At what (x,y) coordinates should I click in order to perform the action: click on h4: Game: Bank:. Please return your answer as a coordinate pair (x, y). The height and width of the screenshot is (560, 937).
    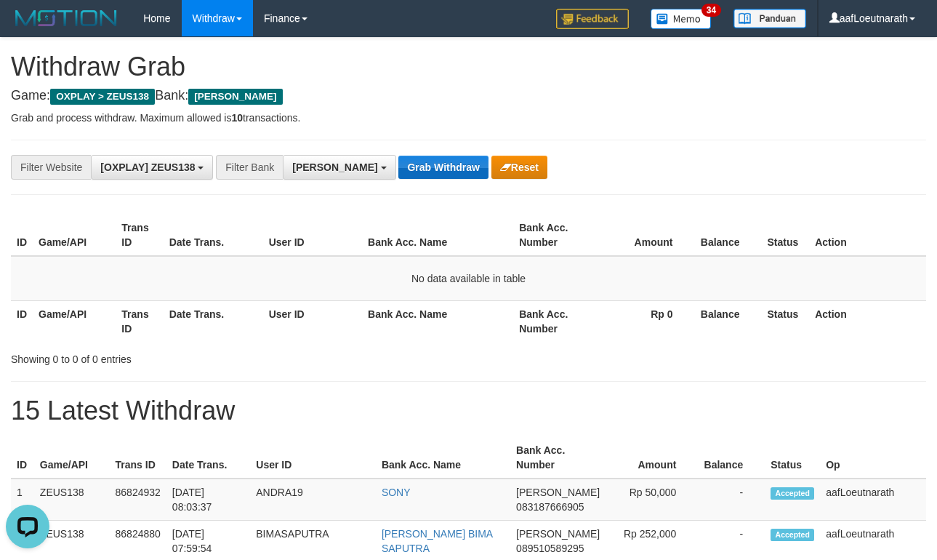
    Looking at the image, I should click on (468, 96).